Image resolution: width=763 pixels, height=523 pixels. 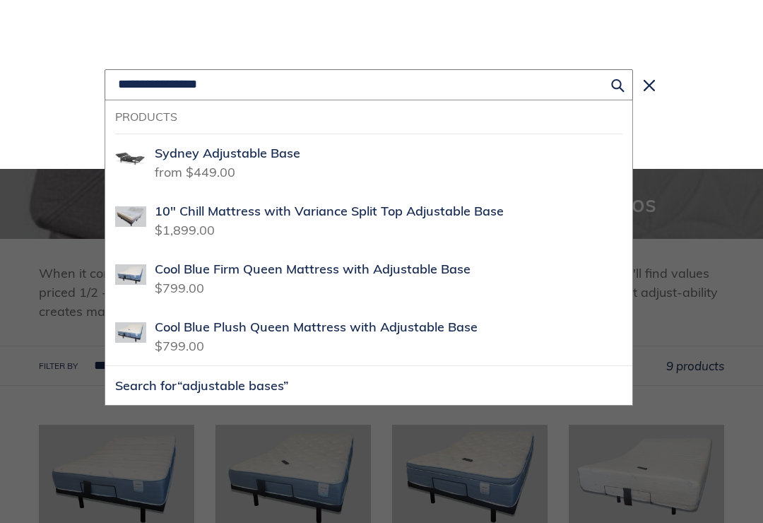 I want to click on span: from $449.00, so click(x=195, y=170).